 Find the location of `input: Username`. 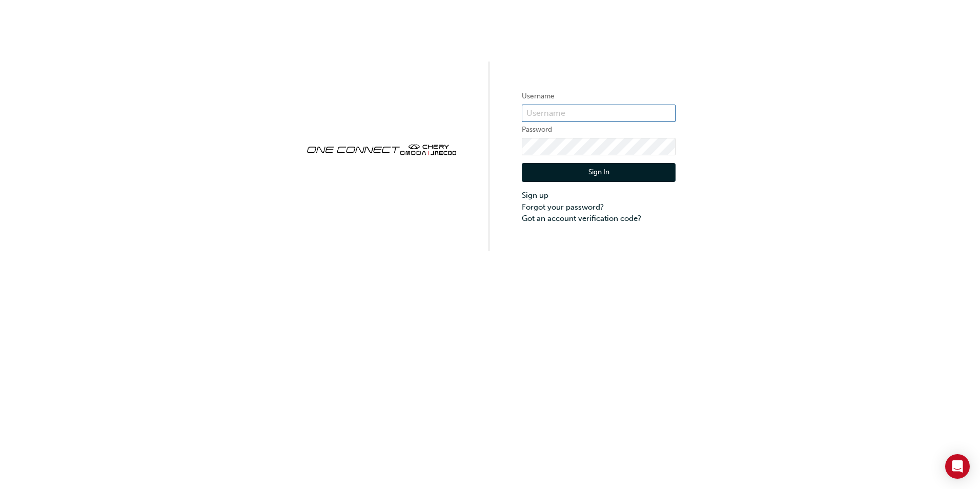

input: Username is located at coordinates (598, 113).